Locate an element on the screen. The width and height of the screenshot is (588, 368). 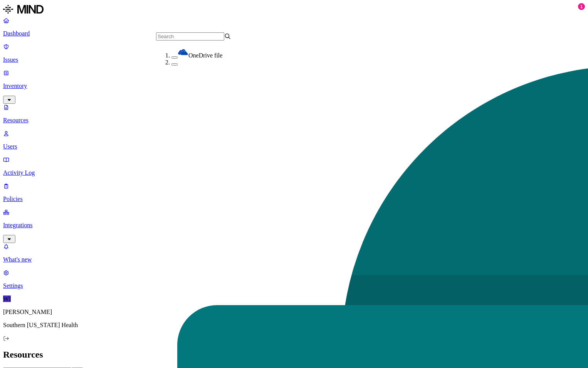
a: What's new is located at coordinates (294, 253).